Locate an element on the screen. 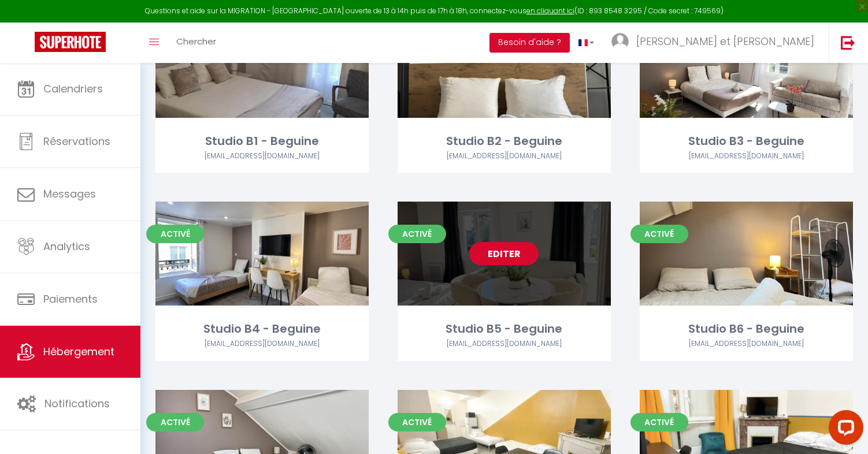 The height and width of the screenshot is (454, 868). div: Studio B5 - Beguine is located at coordinates (504, 329).